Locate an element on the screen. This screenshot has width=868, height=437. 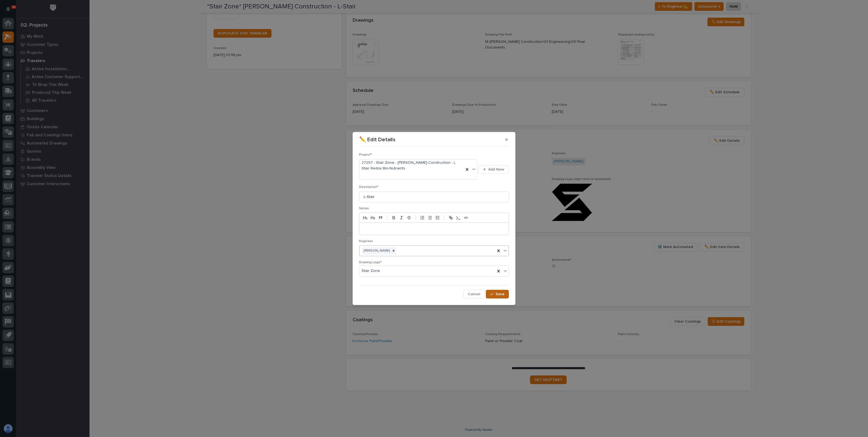
span: Drawing Logo is located at coordinates (371, 263).